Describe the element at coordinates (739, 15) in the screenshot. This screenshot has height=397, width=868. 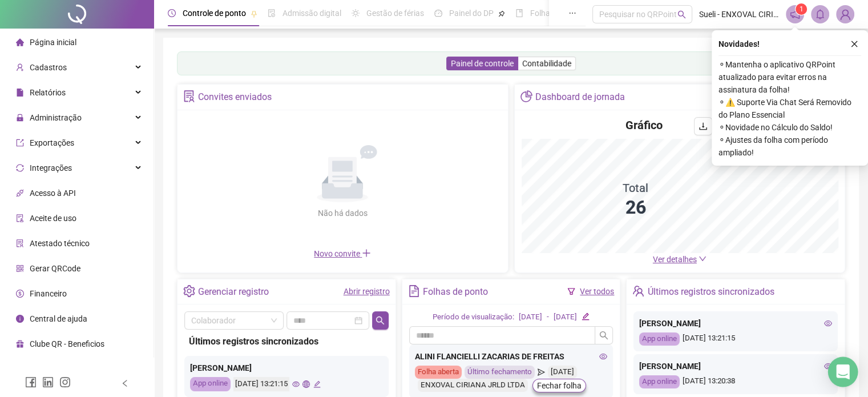
I see `span: Sueli - ENXOVAL CIRIANA JRLD LTDA` at that location.